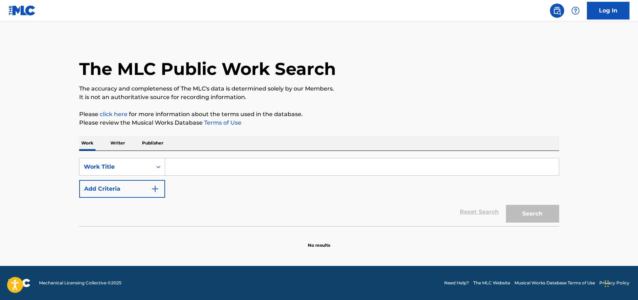 The height and width of the screenshot is (300, 638). What do you see at coordinates (319, 114) in the screenshot?
I see `p: Please for more information about the terms used in the database.` at bounding box center [319, 114].